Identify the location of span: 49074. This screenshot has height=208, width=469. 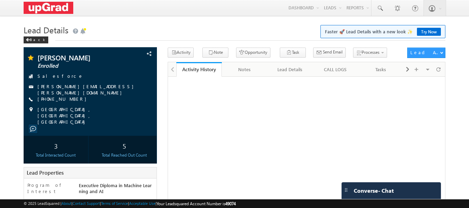
(231, 204).